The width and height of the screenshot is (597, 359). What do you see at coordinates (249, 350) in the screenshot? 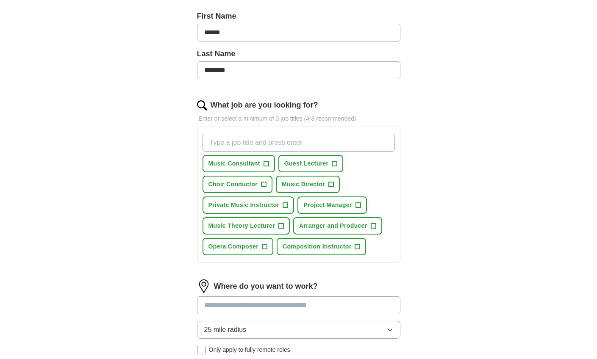
I see `span: Only apply to fully remote roles` at bounding box center [249, 350].